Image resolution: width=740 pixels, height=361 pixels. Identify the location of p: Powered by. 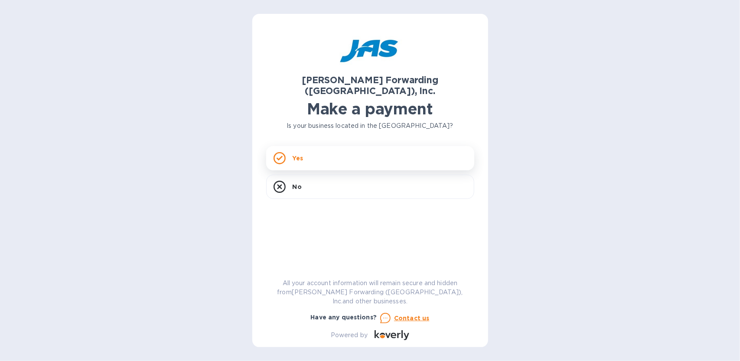
(349, 335).